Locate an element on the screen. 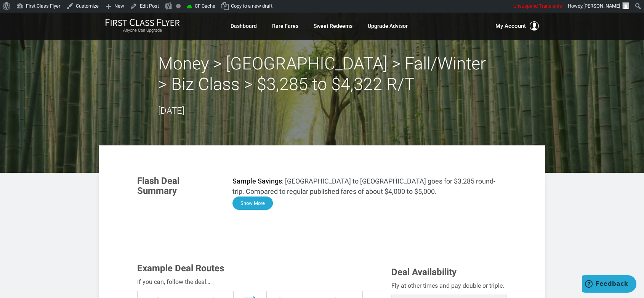 The image size is (644, 298). h3: Flash Deal Summary is located at coordinates (179, 186).